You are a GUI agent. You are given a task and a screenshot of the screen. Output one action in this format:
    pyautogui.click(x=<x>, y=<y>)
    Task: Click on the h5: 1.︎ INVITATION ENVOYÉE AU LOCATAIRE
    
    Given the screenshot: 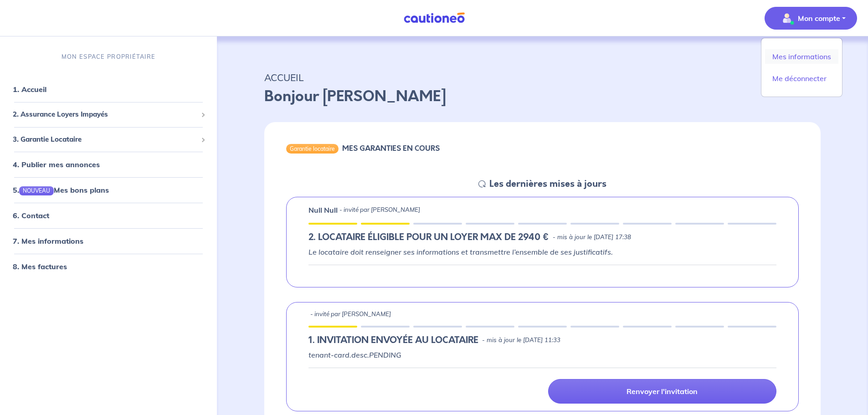 What is the action you would take?
    pyautogui.click(x=393, y=340)
    